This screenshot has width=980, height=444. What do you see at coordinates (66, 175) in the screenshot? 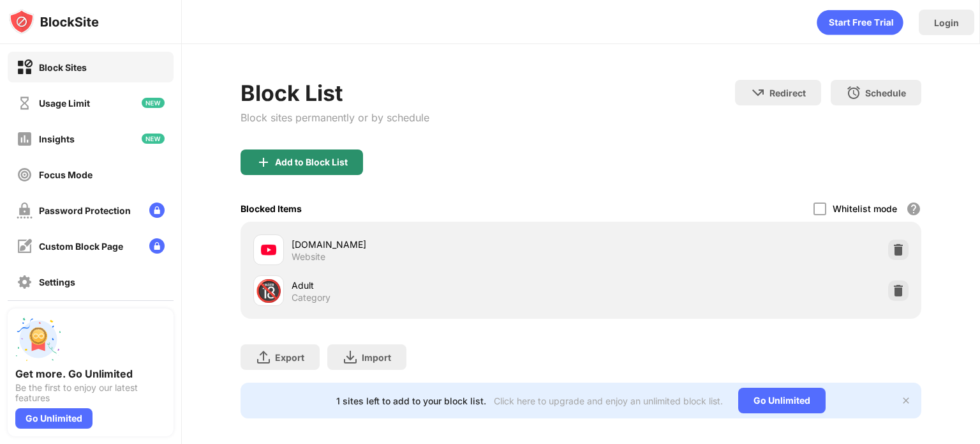
I see `div: Focus Mode` at bounding box center [66, 175].